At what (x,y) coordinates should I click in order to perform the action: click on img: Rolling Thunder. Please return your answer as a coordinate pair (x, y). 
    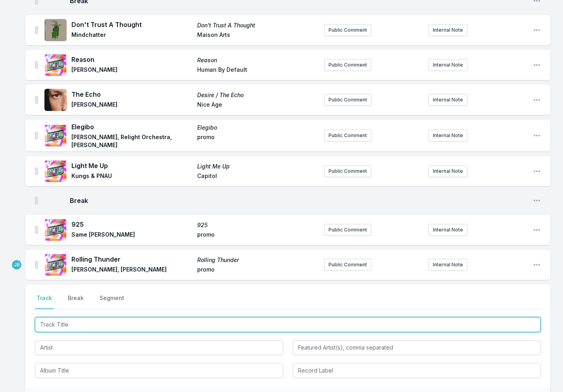
    Looking at the image, I should click on (55, 265).